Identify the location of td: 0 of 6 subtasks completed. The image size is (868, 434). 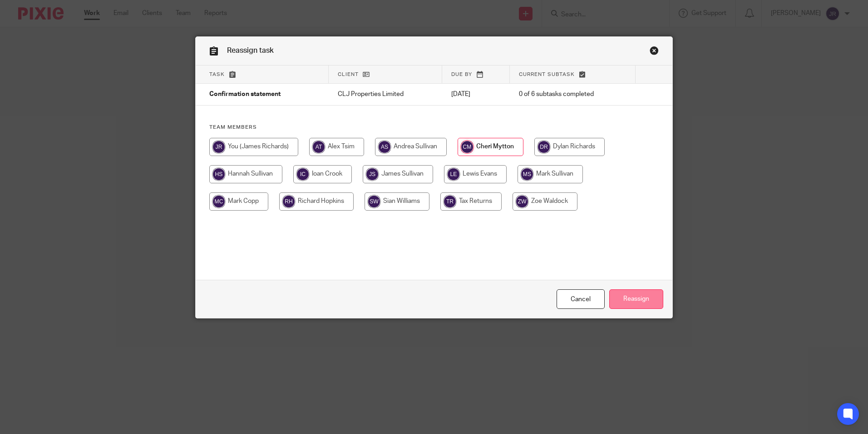
(573, 95).